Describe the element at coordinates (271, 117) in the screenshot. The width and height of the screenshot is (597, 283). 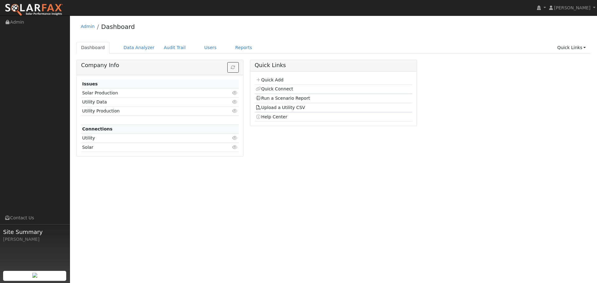
I see `a: Help Center` at that location.